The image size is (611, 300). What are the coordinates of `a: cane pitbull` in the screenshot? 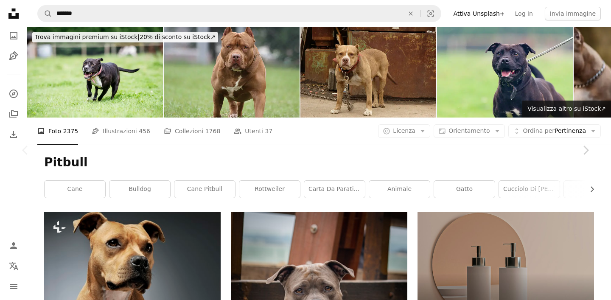 It's located at (205, 189).